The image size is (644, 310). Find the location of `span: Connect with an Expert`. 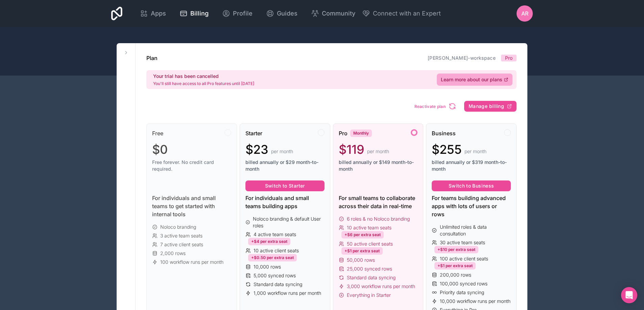

span: Connect with an Expert is located at coordinates (407, 14).